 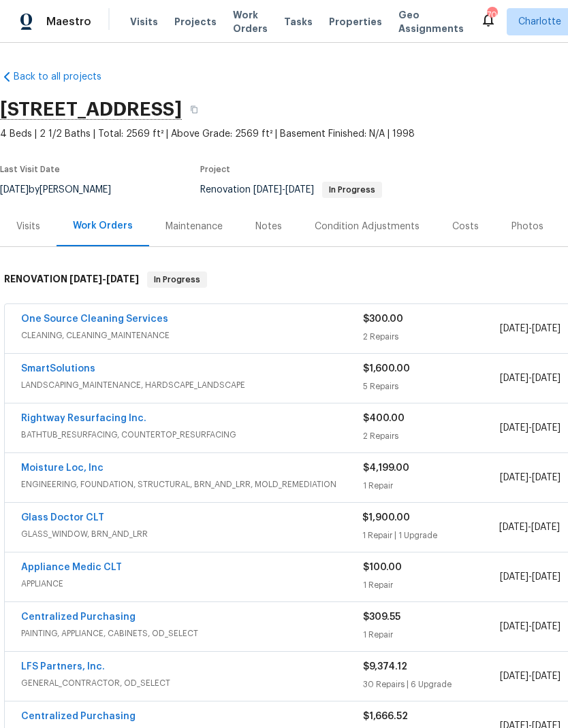 I want to click on span: LANDSCAPING_MAINTENANCE, HARDSCAPE_LANDSCAPE, so click(x=192, y=385).